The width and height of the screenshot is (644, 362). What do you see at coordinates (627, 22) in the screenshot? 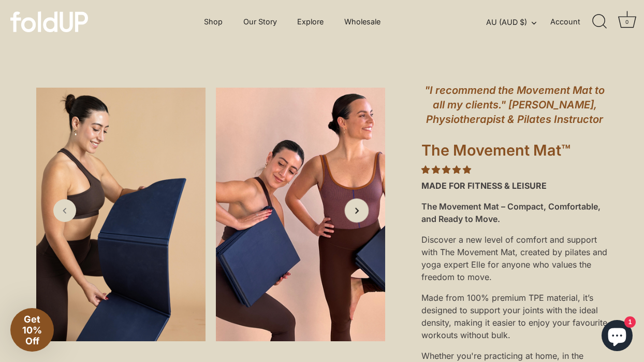
I see `a: Cart` at bounding box center [627, 22].